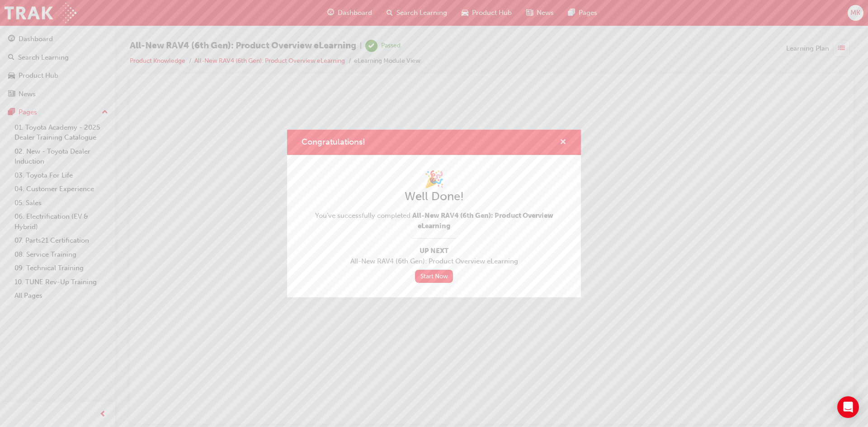 Image resolution: width=868 pixels, height=427 pixels. What do you see at coordinates (434, 251) in the screenshot?
I see `span: Up Next` at bounding box center [434, 251].